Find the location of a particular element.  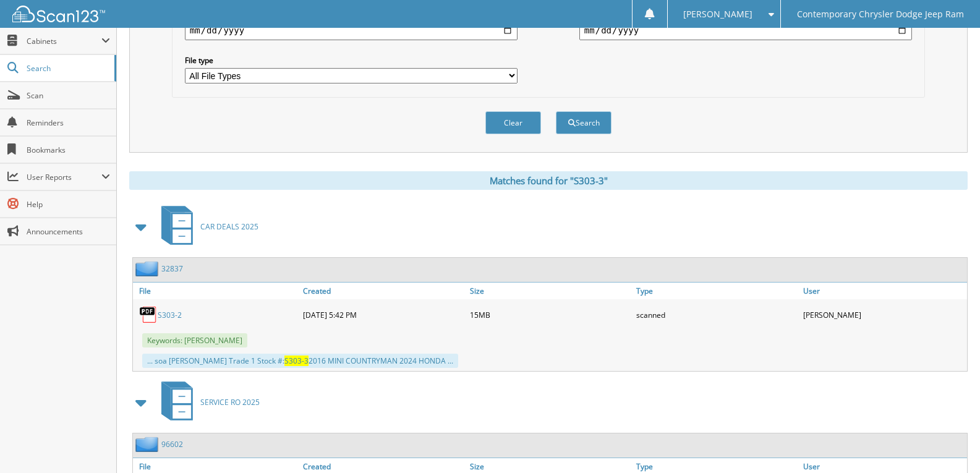

span: Scan is located at coordinates (68, 95).